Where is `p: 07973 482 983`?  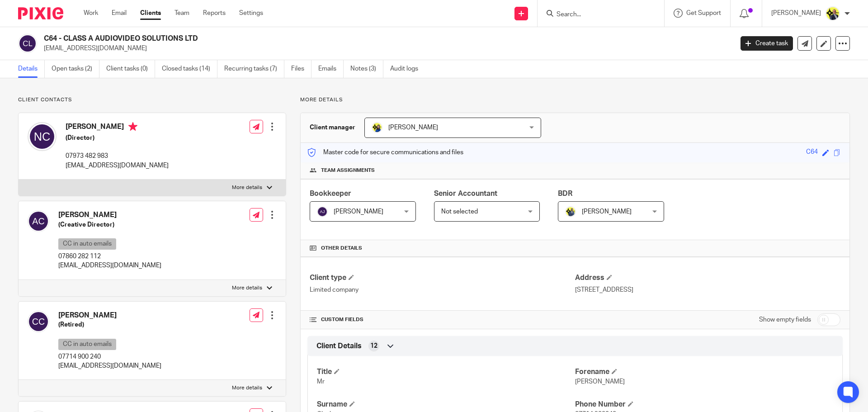
p: 07973 482 983 is located at coordinates (117, 156).